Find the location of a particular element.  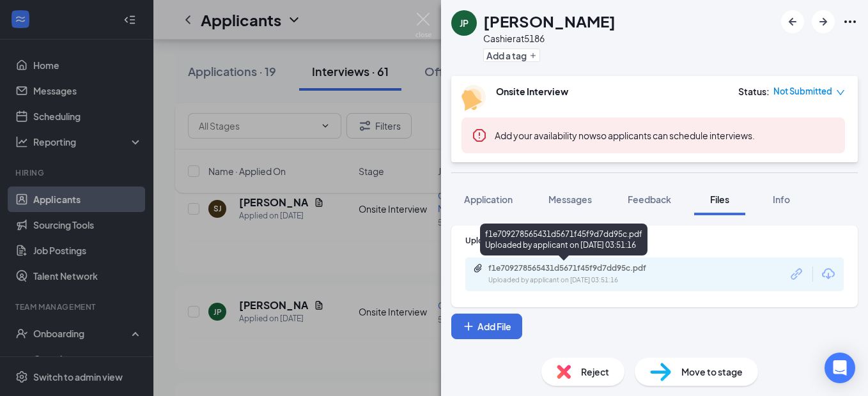

svg: Link is located at coordinates (797, 274).